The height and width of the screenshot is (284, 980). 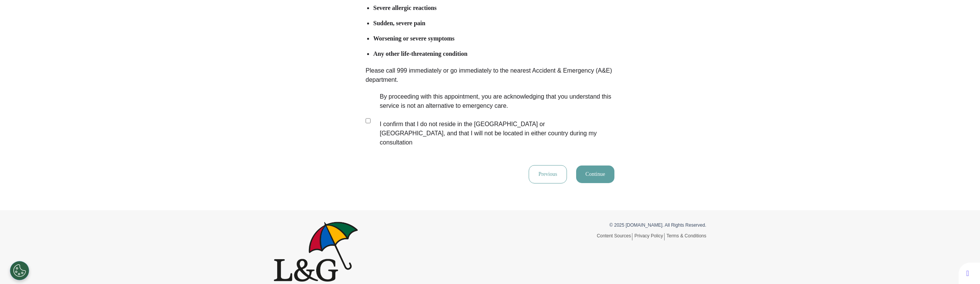 I want to click on button: Previous, so click(x=548, y=174).